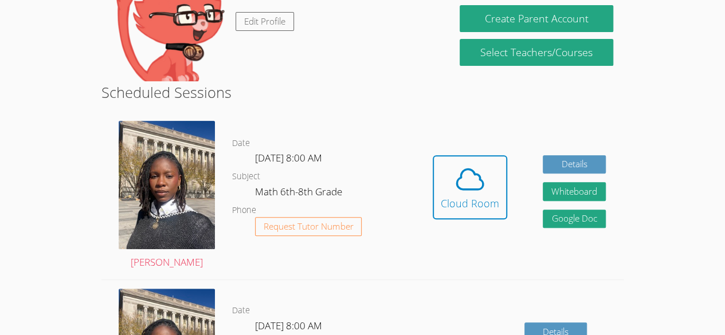  Describe the element at coordinates (470, 188) in the screenshot. I see `button: Cloud Room` at that location.